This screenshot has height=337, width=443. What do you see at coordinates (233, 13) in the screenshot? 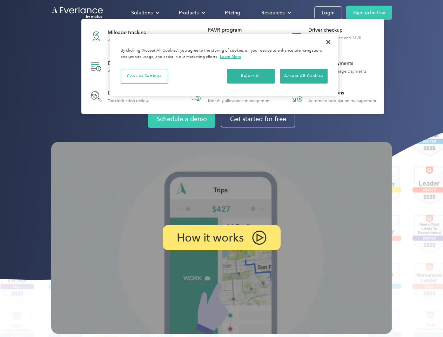
I see `a: Pricing` at bounding box center [233, 13].